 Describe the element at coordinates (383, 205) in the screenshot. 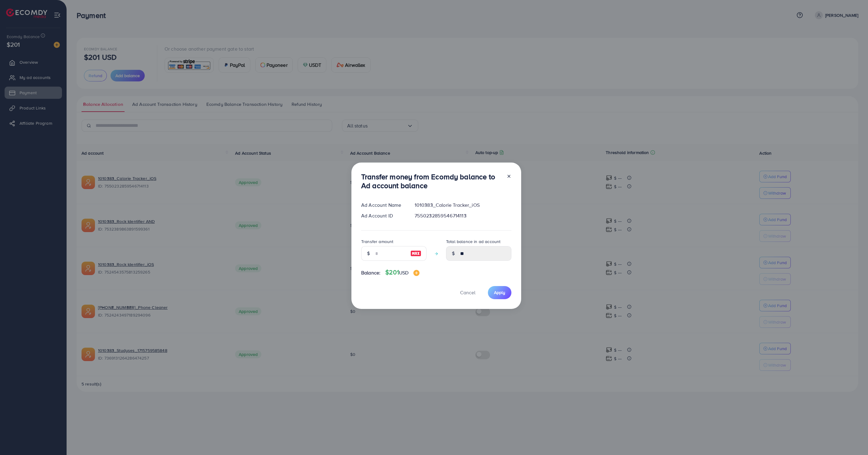

I see `div: Ad Account Name` at that location.